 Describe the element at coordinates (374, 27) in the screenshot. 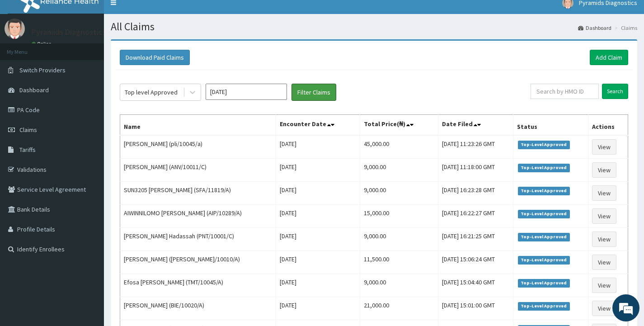

I see `h1: All Claims` at that location.